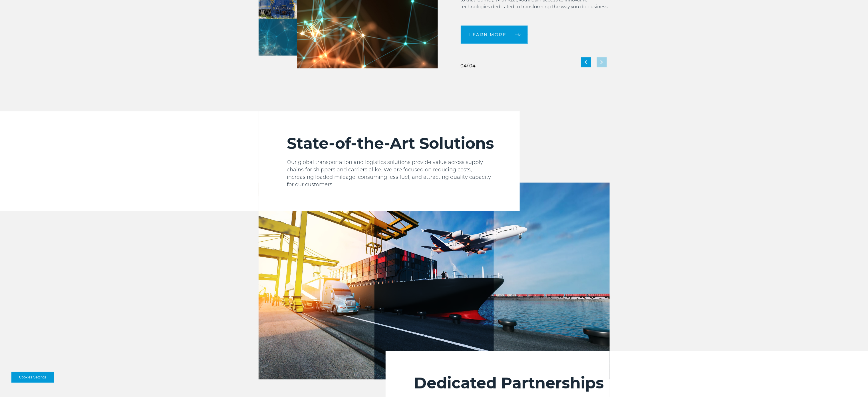 This screenshot has width=868, height=397. What do you see at coordinates (434, 280) in the screenshot?
I see `img: Dedicated Partnerships` at bounding box center [434, 280].